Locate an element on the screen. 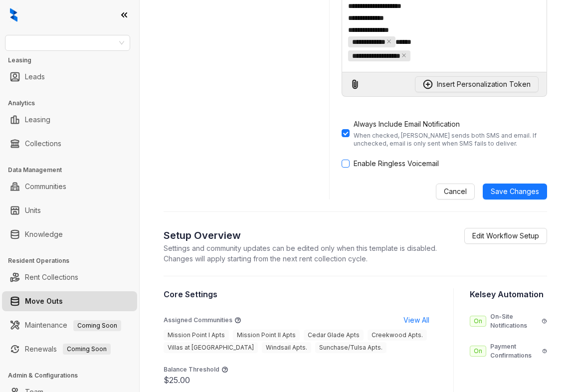 Image resolution: width=571 pixels, height=392 pixels. a: Move Outs is located at coordinates (44, 301).